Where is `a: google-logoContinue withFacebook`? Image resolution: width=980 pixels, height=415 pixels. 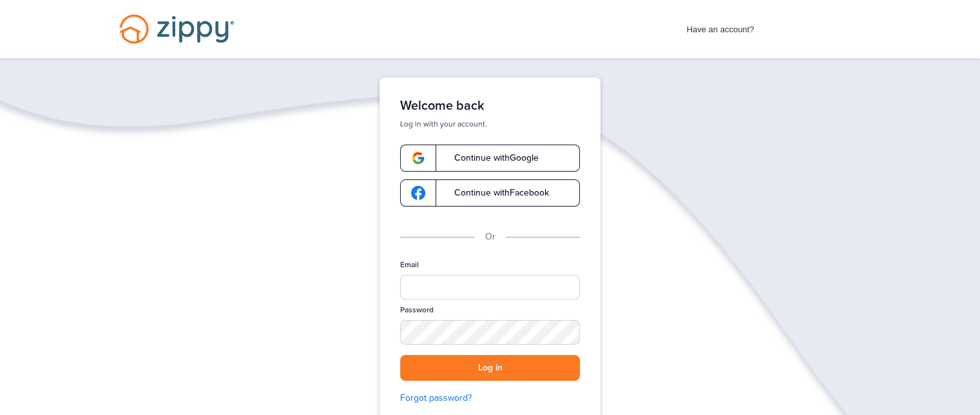
a: google-logoContinue withFacebook is located at coordinates (490, 193).